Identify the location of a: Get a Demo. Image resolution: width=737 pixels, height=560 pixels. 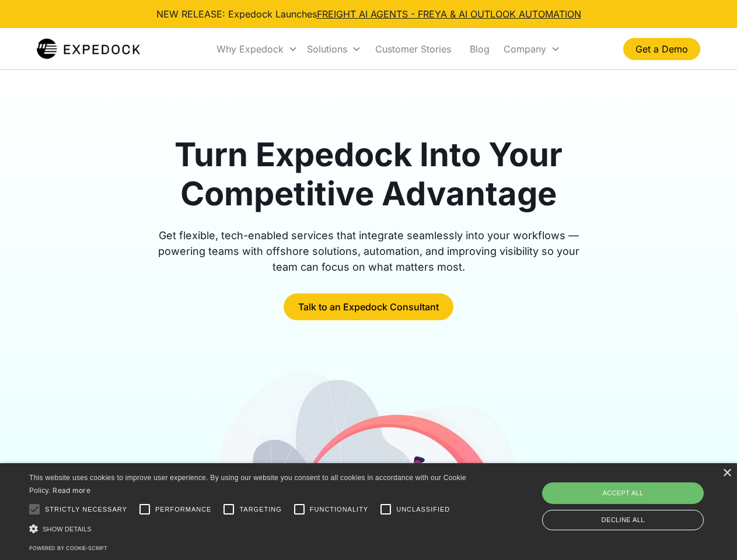
(662, 49).